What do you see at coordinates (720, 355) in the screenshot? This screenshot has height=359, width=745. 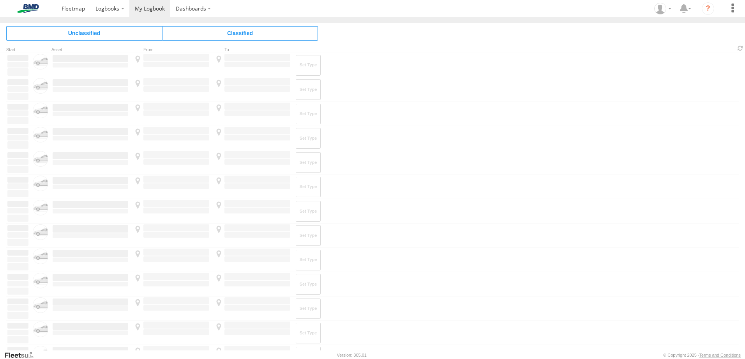 I see `a: Terms and Conditions` at bounding box center [720, 355].